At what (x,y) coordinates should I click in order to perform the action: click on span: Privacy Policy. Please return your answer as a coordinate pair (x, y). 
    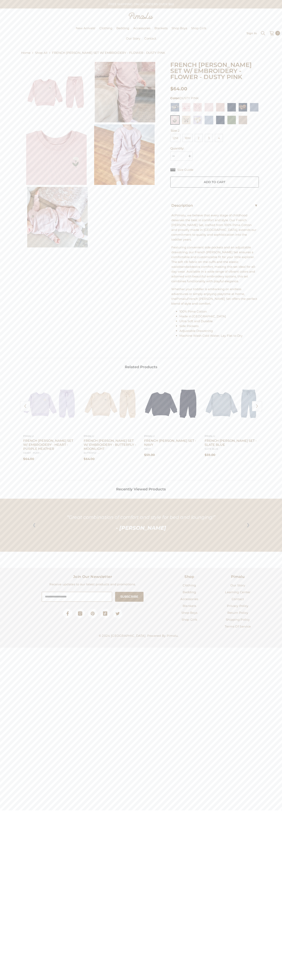
    Looking at the image, I should click on (238, 606).